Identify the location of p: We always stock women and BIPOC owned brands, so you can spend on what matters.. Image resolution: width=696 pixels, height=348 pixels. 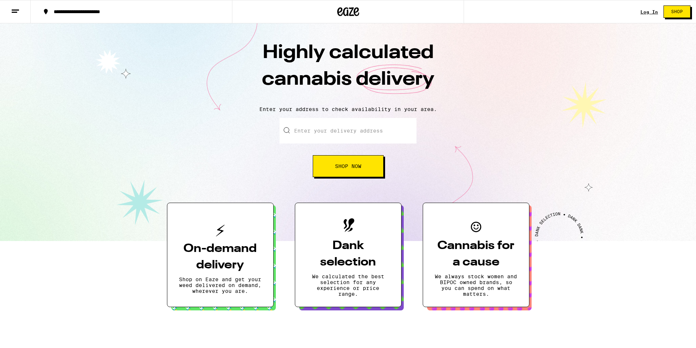
(476, 285).